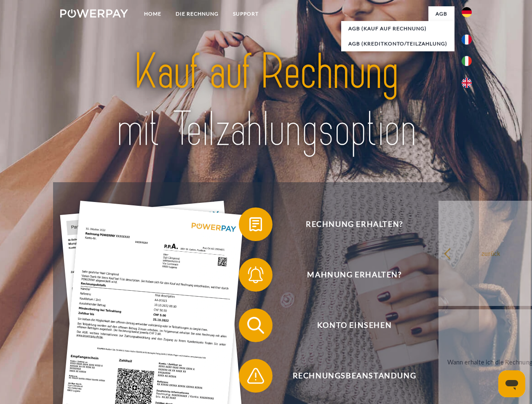 Image resolution: width=532 pixels, height=404 pixels. I want to click on a: agb, so click(441, 14).